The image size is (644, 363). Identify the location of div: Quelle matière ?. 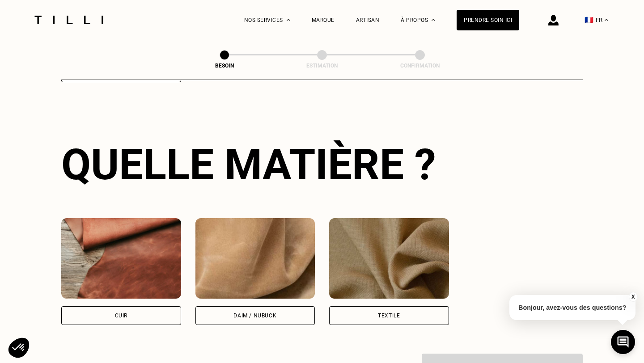
(322, 165).